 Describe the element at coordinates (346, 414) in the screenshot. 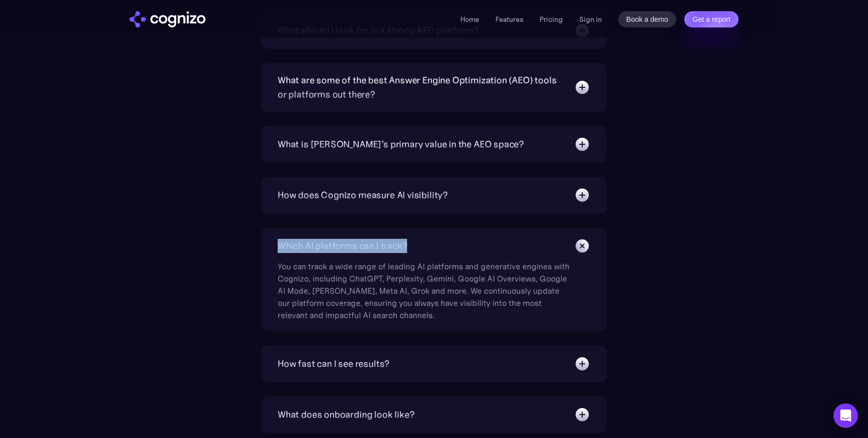

I see `div: What does onboarding look like?` at that location.